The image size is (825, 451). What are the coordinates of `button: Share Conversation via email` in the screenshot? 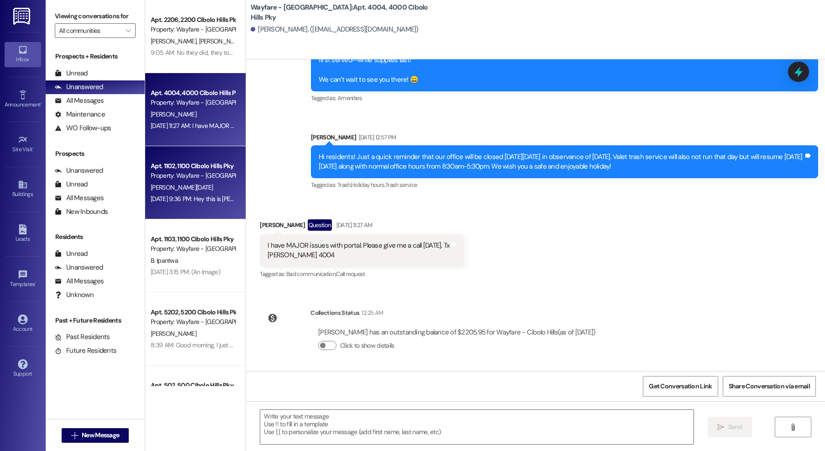 It's located at (770, 386).